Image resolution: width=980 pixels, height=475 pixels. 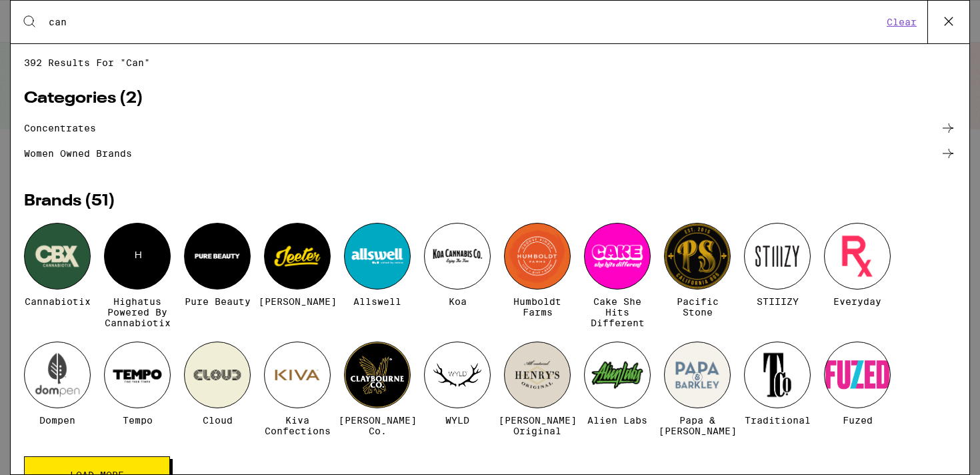 I want to click on input: Search for products & categories, so click(x=465, y=22).